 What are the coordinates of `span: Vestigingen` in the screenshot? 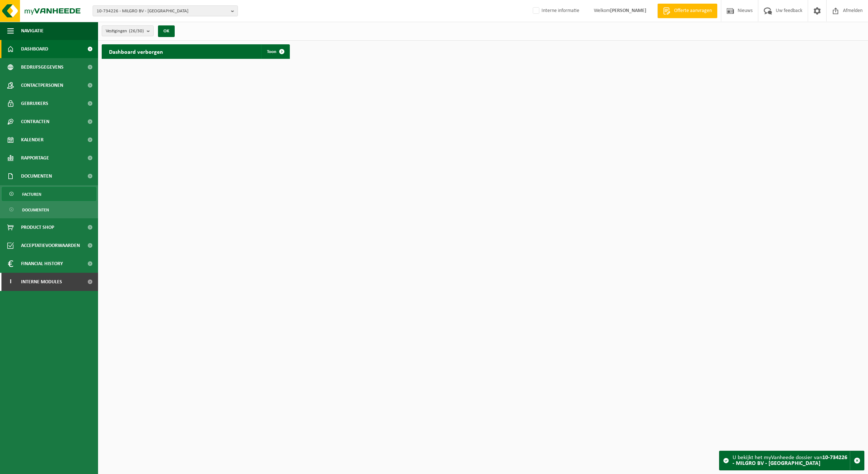 It's located at (125, 31).